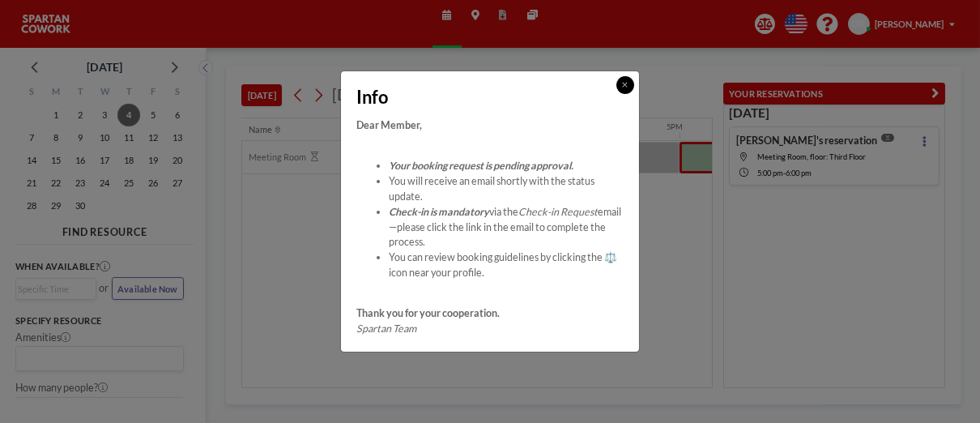  I want to click on li: You will receive an email shortly with the status update., so click(507, 189).